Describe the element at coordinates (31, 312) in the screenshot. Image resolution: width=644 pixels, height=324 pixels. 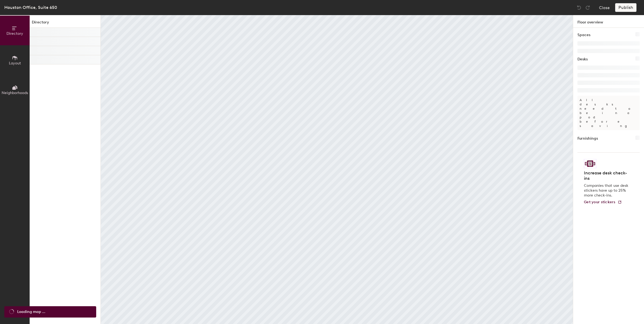
I see `span: Loading map ...` at that location.